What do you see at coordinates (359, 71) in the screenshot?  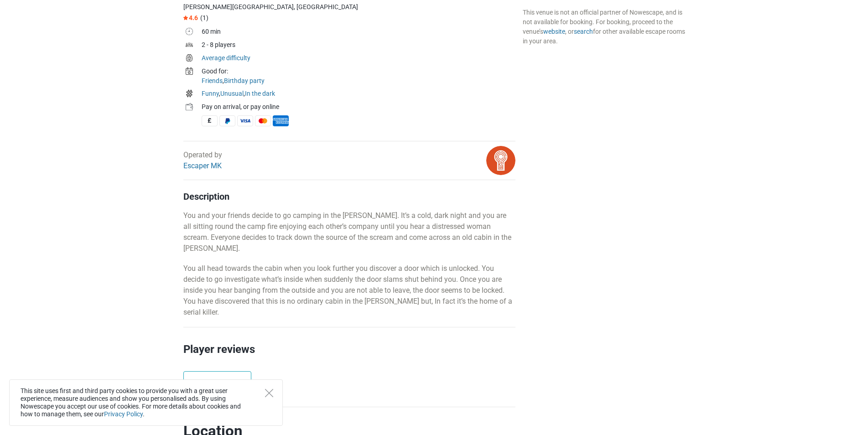 I see `div: Good for:` at bounding box center [359, 71].